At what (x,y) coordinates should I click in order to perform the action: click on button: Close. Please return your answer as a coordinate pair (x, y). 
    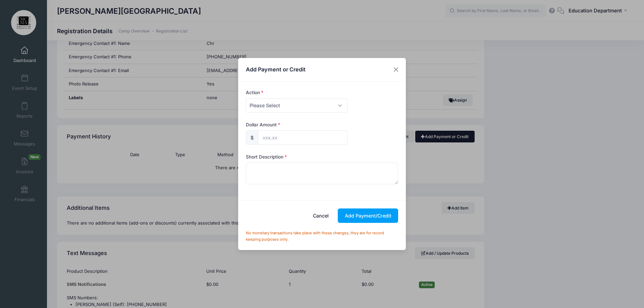
    Looking at the image, I should click on (396, 70).